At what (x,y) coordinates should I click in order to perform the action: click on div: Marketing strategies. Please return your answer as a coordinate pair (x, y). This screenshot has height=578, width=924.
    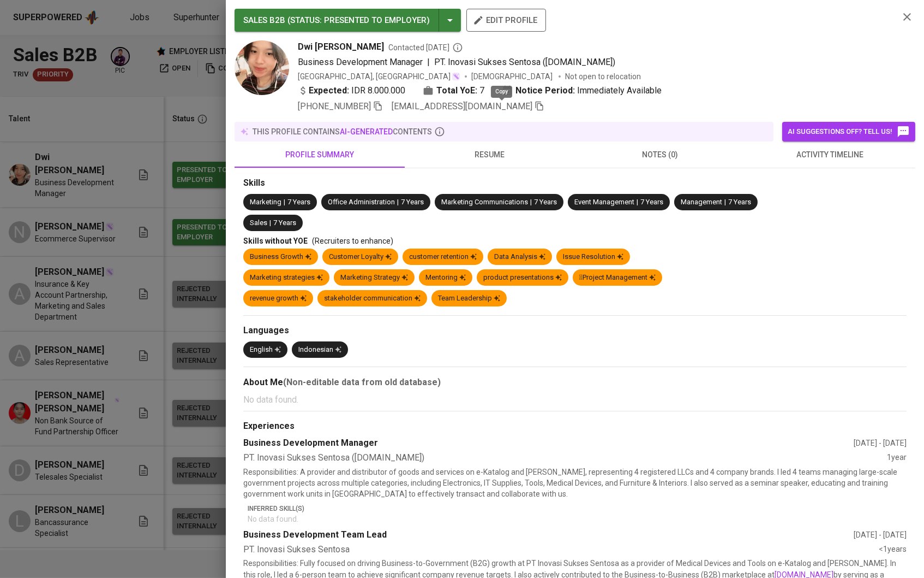
    Looking at the image, I should click on (287, 277).